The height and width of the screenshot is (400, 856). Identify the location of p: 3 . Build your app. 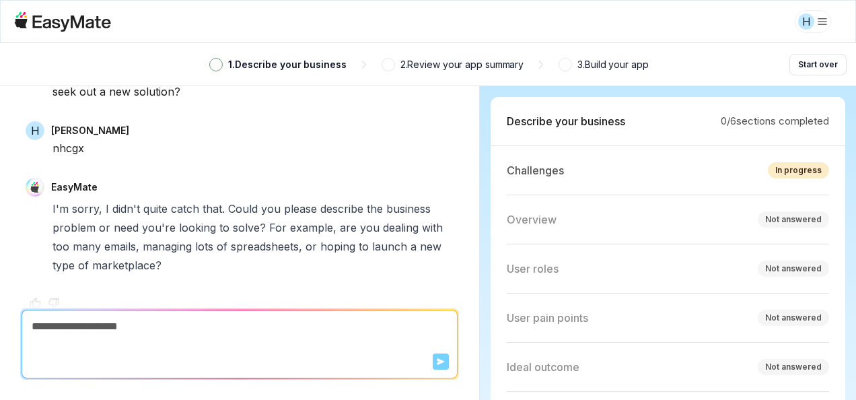
(612, 65).